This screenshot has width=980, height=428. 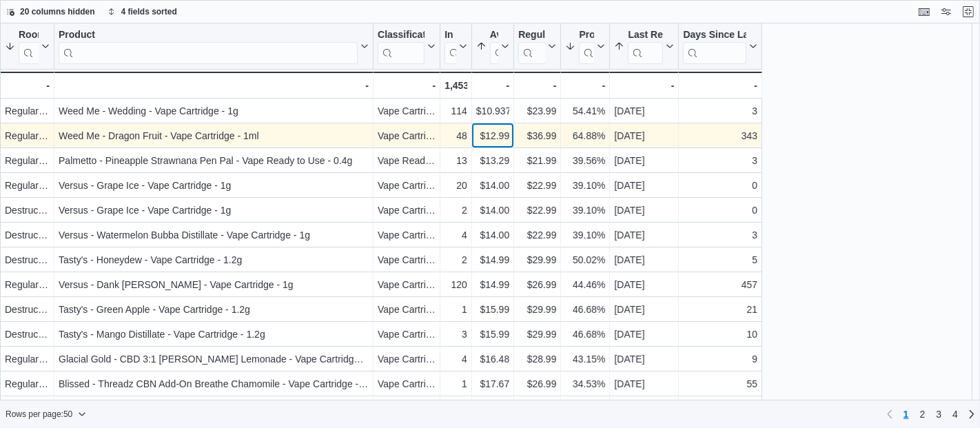 What do you see at coordinates (455, 260) in the screenshot?
I see `div: 2` at bounding box center [455, 260].